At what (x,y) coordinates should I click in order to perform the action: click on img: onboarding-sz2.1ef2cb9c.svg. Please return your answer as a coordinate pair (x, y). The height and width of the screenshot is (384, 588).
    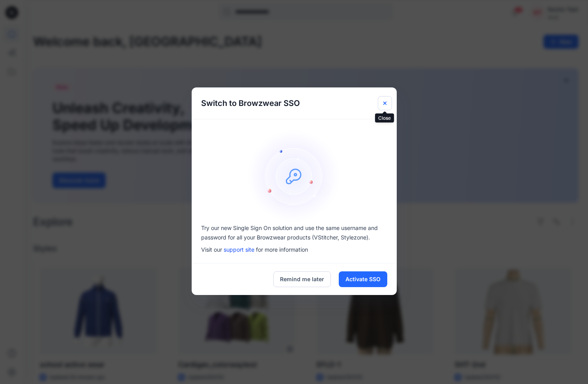
    Looking at the image, I should click on (294, 176).